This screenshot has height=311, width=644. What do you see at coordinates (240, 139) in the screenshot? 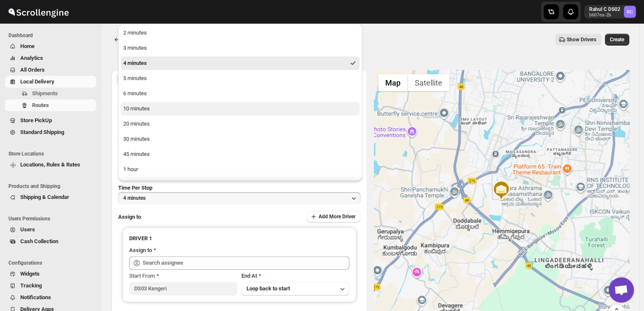
I see `button: 30 minutes` at bounding box center [240, 139].